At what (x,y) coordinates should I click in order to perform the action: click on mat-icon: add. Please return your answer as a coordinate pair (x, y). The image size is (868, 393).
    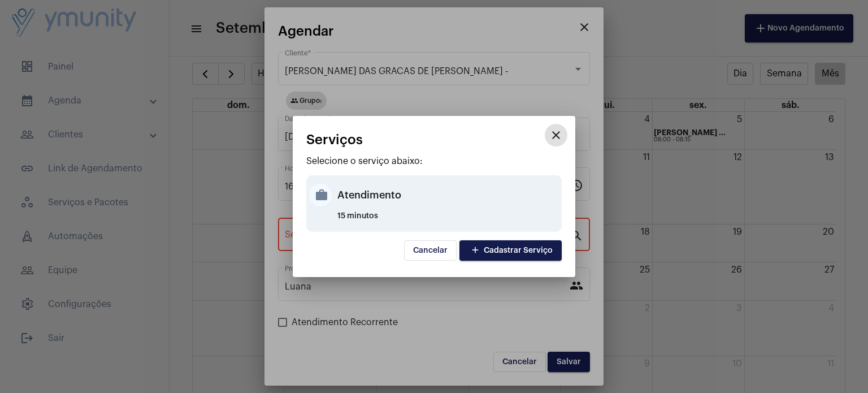
    Looking at the image, I should click on (475, 250).